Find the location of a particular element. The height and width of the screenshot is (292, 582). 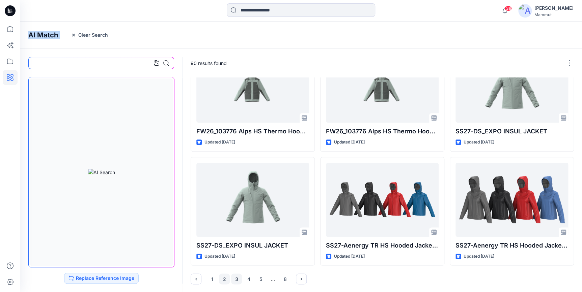

p: 90 results found is located at coordinates (208, 63).